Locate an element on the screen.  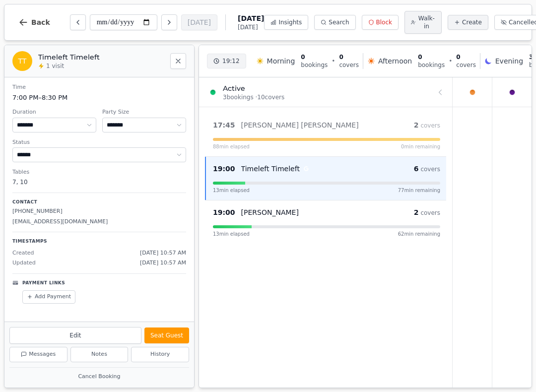
span: 3 is located at coordinates (531, 57).